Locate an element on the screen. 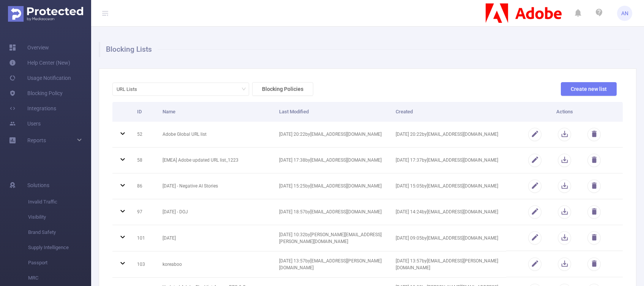 This screenshot has height=286, width=644. span: Visibility is located at coordinates (60, 217).